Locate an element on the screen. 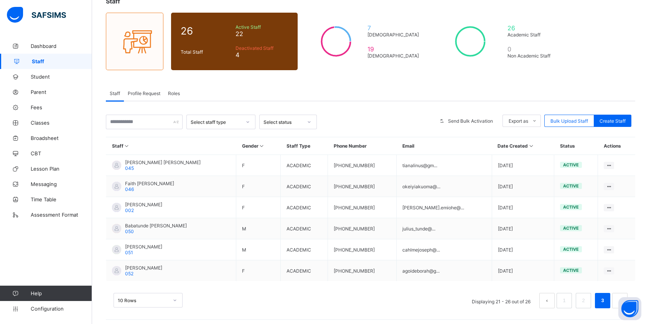  th: Status is located at coordinates (576, 146).